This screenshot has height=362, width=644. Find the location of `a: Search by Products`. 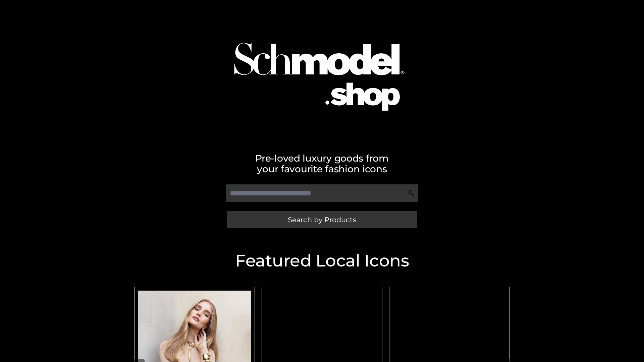

a: Search by Products is located at coordinates (322, 220).